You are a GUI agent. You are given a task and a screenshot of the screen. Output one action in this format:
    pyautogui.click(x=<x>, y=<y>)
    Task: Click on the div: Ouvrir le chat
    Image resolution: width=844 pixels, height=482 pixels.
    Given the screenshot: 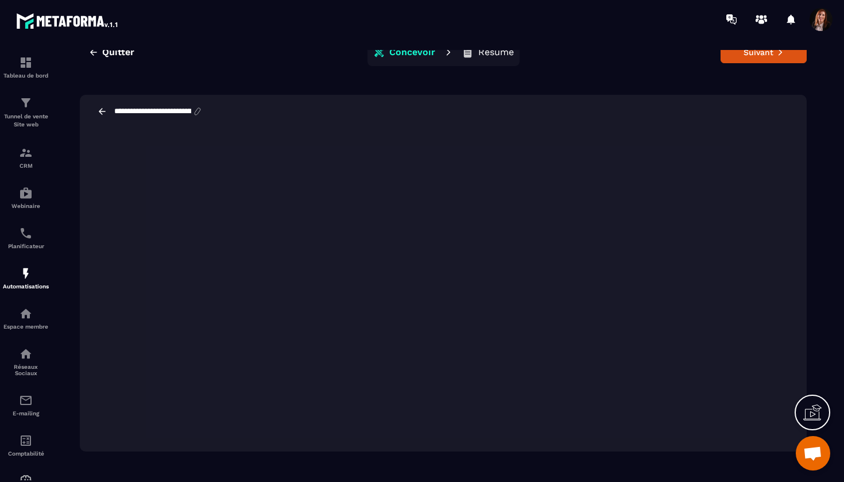 What is the action you would take?
    pyautogui.click(x=813, y=453)
    